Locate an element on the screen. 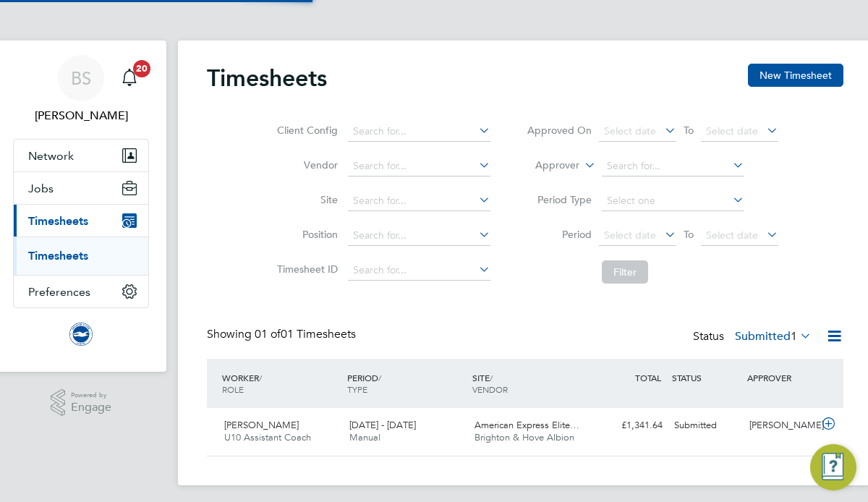 The image size is (868, 502). span: Ben Smith is located at coordinates (81, 116).